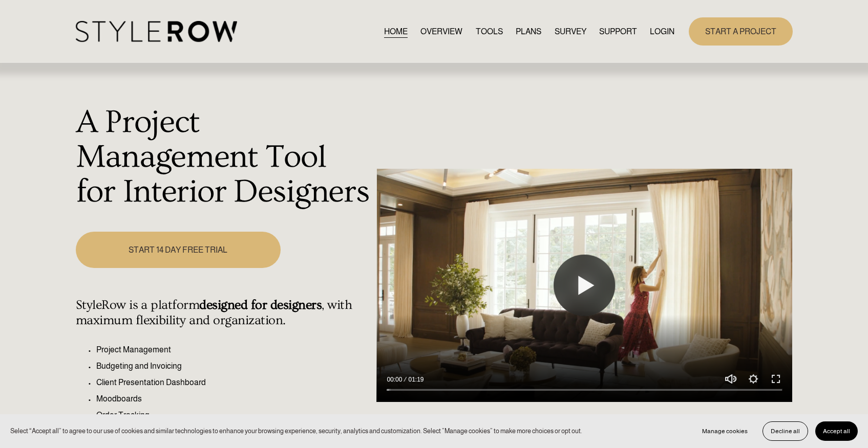 This screenshot has width=868, height=448. I want to click on span: Decline all, so click(785, 431).